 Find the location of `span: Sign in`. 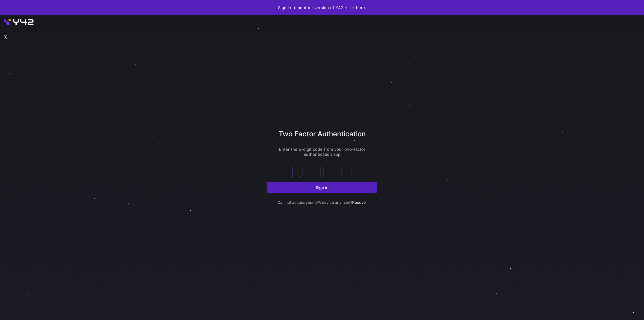

span: Sign in is located at coordinates (322, 187).